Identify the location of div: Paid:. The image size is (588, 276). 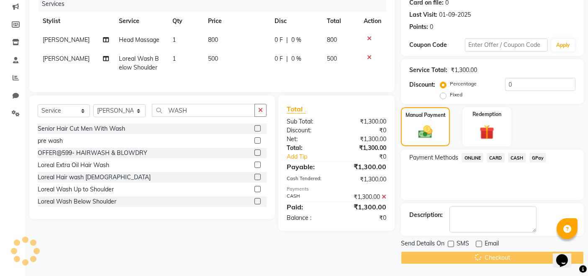
(308, 207).